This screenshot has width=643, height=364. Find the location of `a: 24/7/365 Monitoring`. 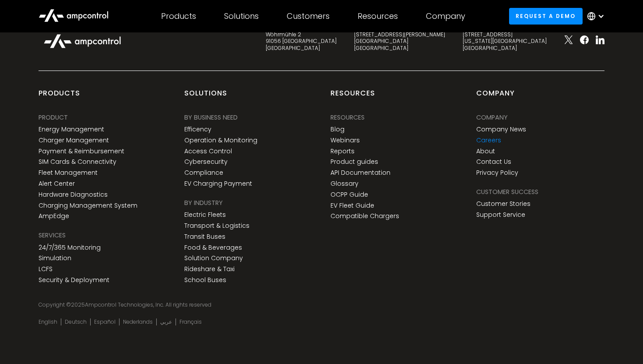

a: 24/7/365 Monitoring is located at coordinates (69, 247).